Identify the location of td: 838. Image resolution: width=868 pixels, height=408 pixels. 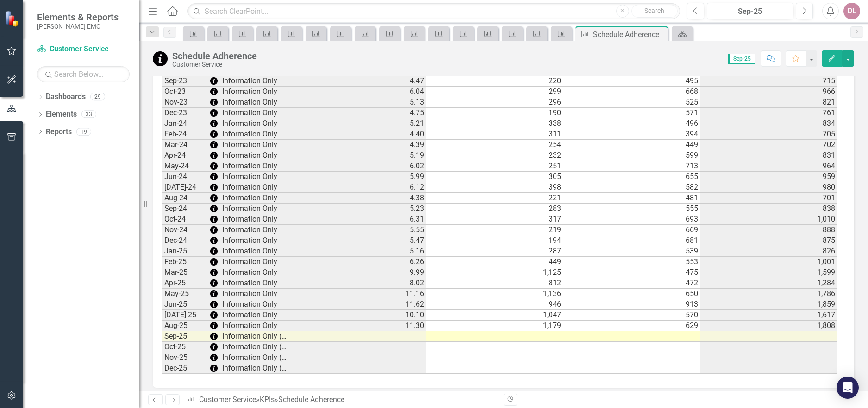
(769, 209).